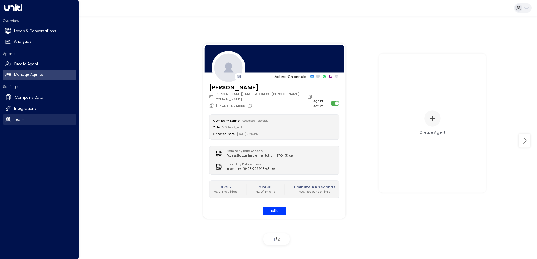 This screenshot has height=259, width=537. I want to click on p: No. of Inquiries, so click(225, 192).